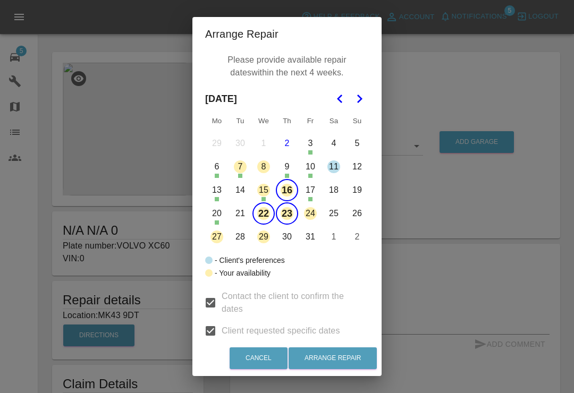 The image size is (574, 393). Describe the element at coordinates (258, 358) in the screenshot. I see `button: Cancel` at that location.